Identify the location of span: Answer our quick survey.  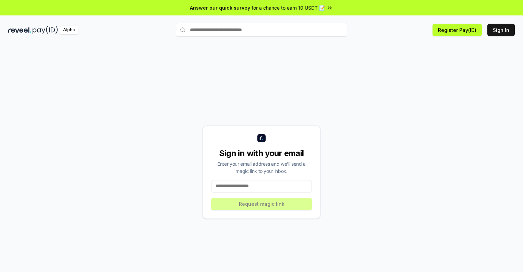
(220, 8).